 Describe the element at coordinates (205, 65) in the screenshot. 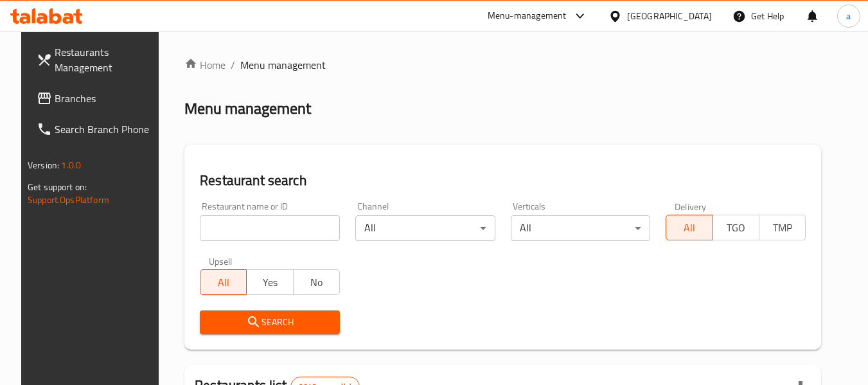

I see `a: Home` at that location.